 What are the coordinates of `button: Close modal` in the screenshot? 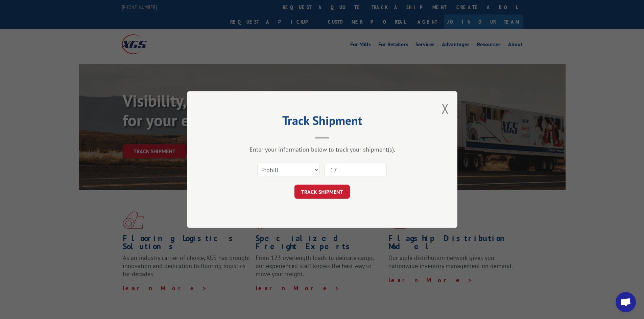 It's located at (445, 109).